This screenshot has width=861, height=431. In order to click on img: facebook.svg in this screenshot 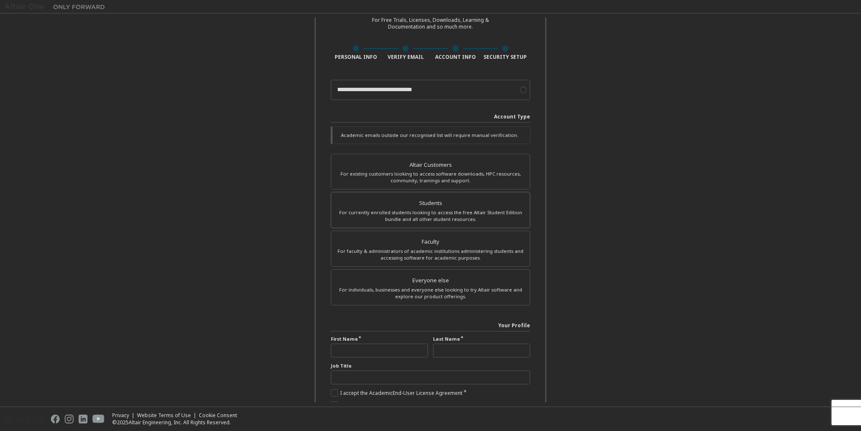, I will do `click(55, 419)`.